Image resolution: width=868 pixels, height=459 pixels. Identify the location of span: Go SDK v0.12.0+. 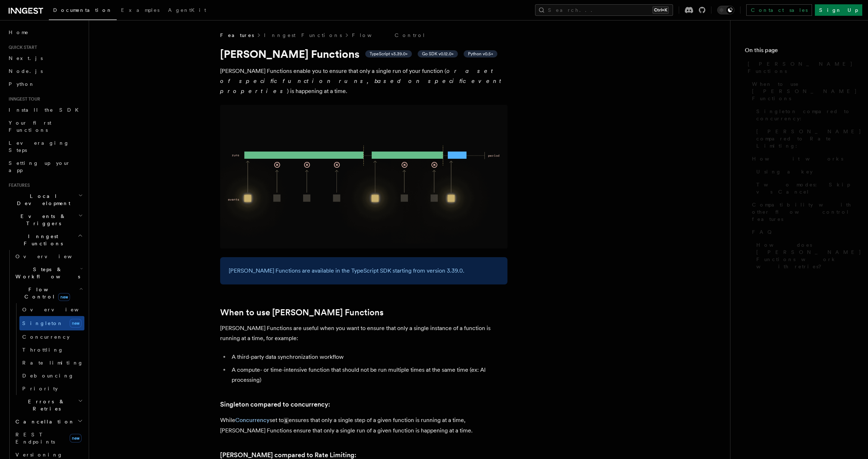
(438, 53).